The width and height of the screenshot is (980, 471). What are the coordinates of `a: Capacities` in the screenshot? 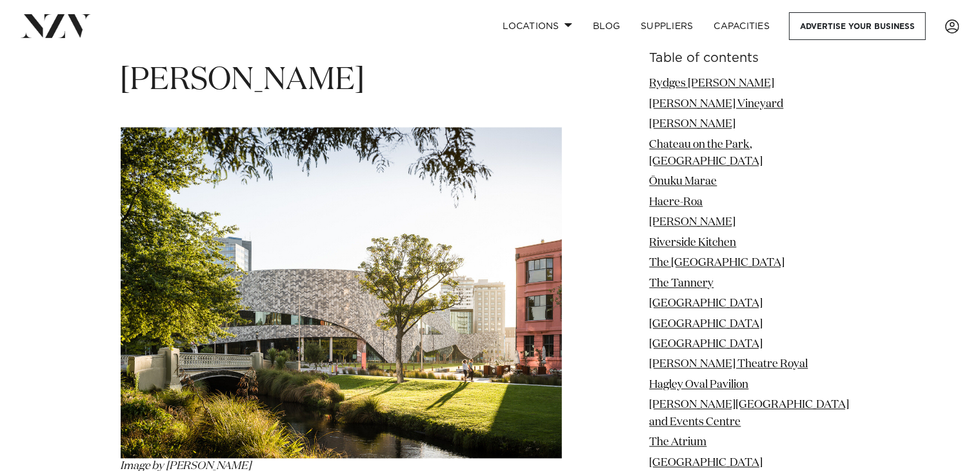 It's located at (742, 26).